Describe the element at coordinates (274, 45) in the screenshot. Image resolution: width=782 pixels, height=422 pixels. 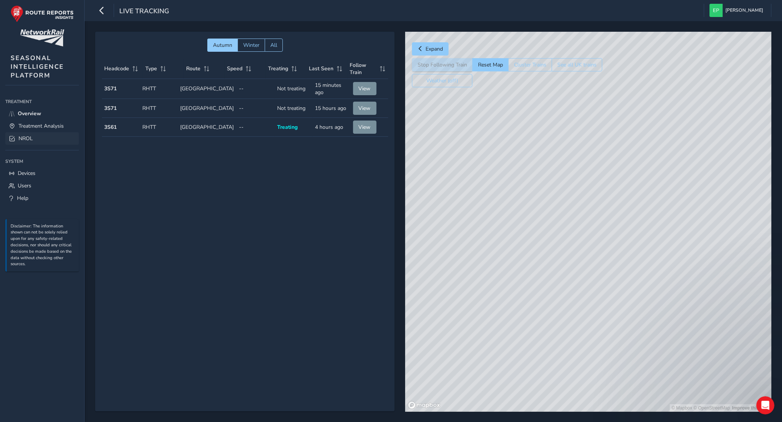
I see `span: All` at that location.